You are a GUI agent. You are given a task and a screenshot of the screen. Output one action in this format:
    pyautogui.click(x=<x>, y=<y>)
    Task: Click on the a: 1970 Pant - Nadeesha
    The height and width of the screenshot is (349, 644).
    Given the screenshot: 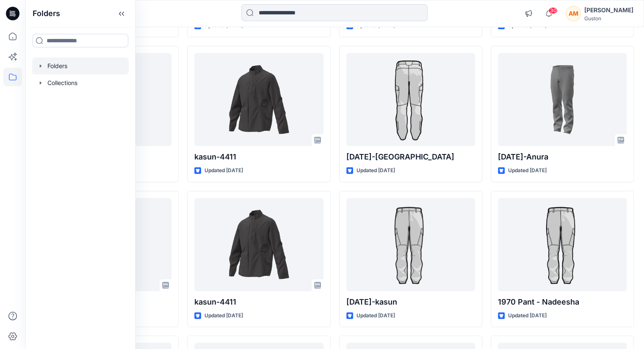 What is the action you would take?
    pyautogui.click(x=563, y=244)
    